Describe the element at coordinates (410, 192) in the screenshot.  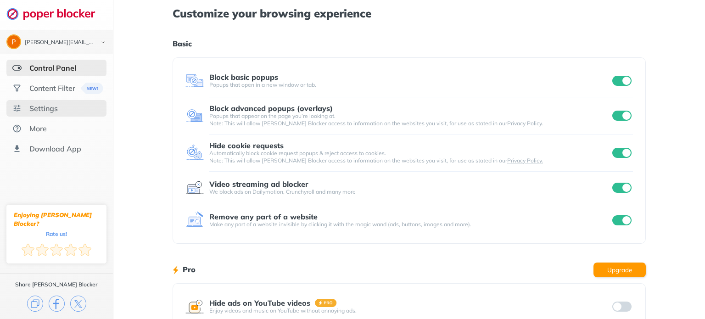
I see `div: We block ads on Dailymotion, Crunchyroll and many more` at that location.